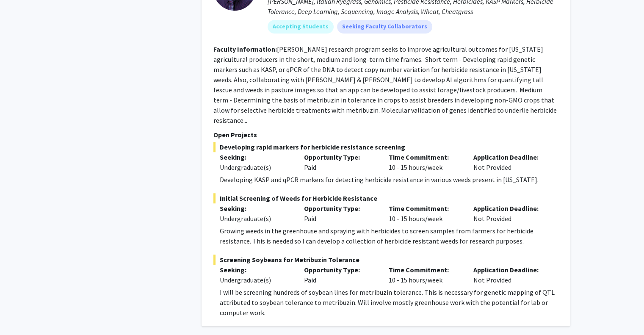  Describe the element at coordinates (389, 236) in the screenshot. I see `p: Growing weeds in the greenhouse and spraying with herbicides to screen samples from farmers for h...` at that location.